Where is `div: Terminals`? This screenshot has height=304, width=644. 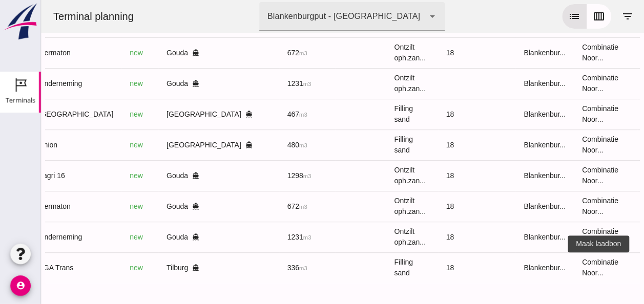 div: Terminals is located at coordinates (21, 100).